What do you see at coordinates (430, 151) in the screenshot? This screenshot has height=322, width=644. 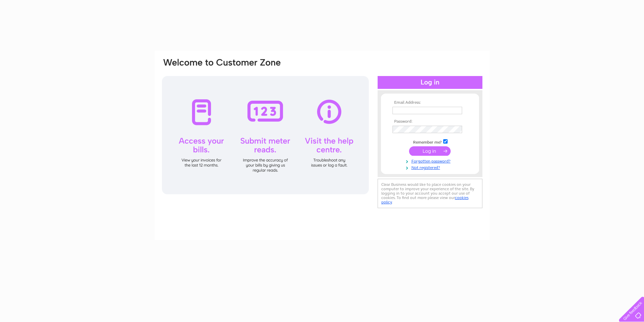 I see `input: Submit` at bounding box center [430, 151].